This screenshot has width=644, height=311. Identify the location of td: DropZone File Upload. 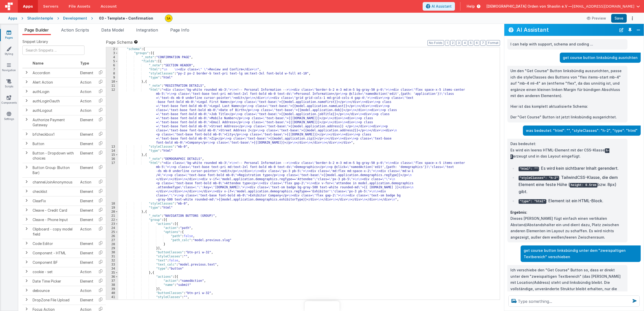
(54, 300).